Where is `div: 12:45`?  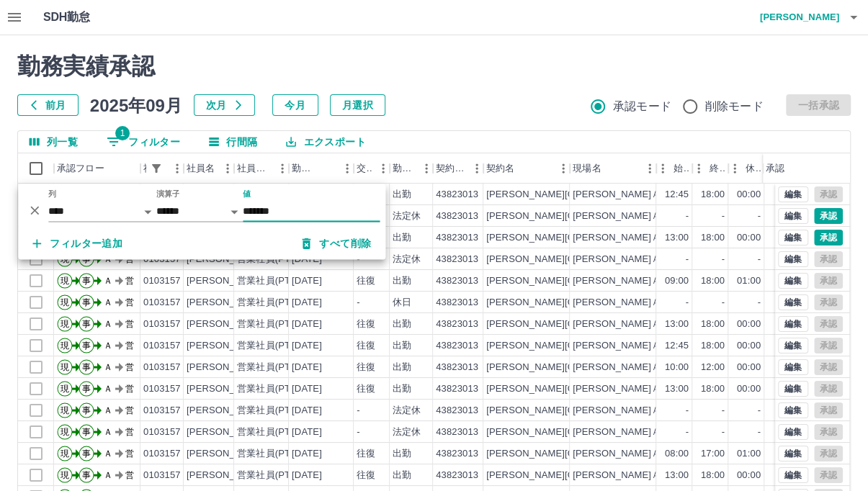 div: 12:45 is located at coordinates (676, 195).